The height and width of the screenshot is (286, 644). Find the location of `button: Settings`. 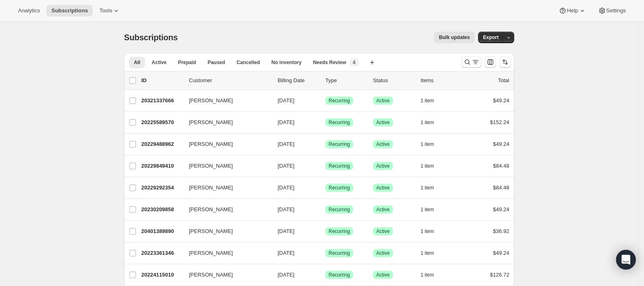

button: Settings is located at coordinates (612, 11).